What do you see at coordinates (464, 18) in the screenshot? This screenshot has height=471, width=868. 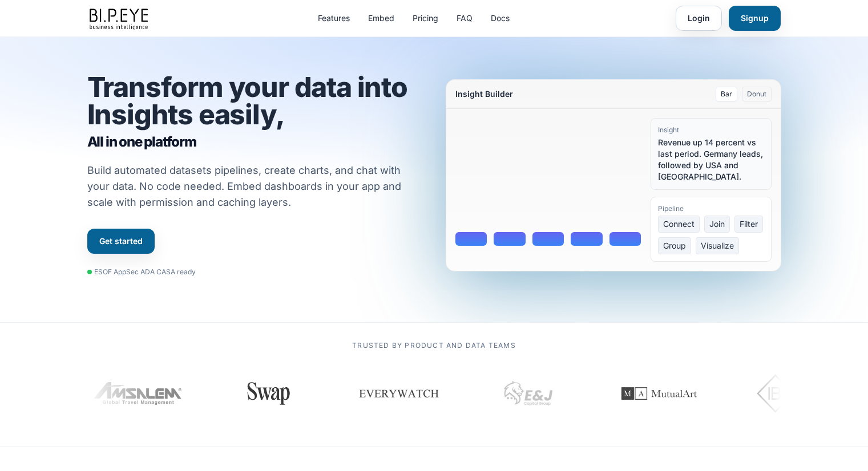 I see `a: FAQ` at bounding box center [464, 18].